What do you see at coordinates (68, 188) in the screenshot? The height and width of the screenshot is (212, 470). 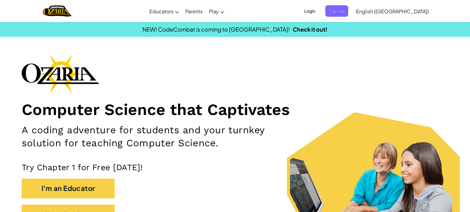 I see `button: I'm an Educator` at bounding box center [68, 188].